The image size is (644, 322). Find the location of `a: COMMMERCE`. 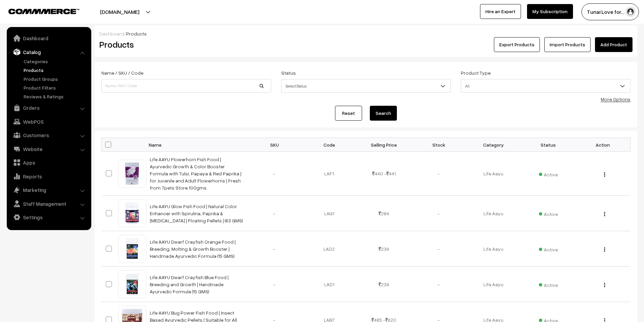

a: COMMMERCE is located at coordinates (38, 11).